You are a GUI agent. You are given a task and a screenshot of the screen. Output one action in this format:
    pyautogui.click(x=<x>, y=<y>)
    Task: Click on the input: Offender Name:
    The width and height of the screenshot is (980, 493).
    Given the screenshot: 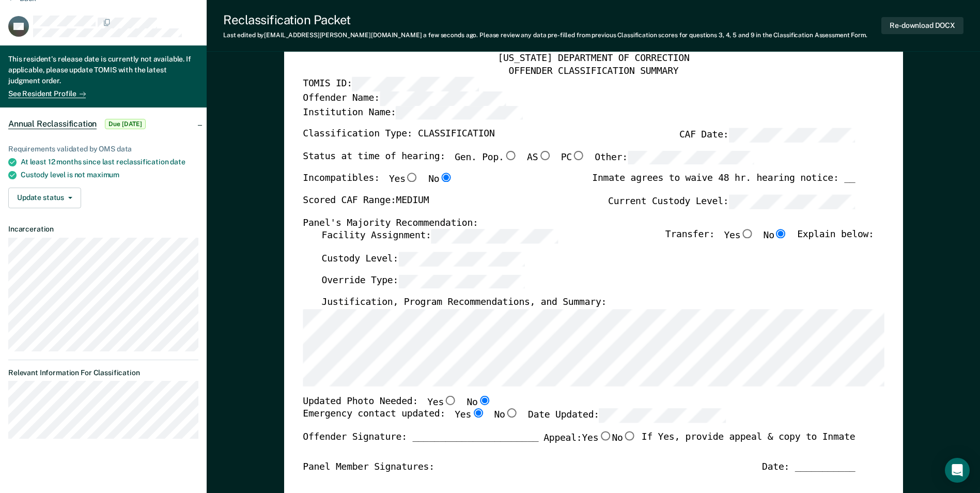 What is the action you would take?
    pyautogui.click(x=442, y=98)
    